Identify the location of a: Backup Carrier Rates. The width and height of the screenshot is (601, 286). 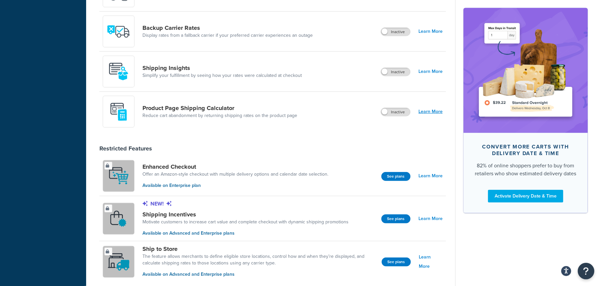
(228, 28).